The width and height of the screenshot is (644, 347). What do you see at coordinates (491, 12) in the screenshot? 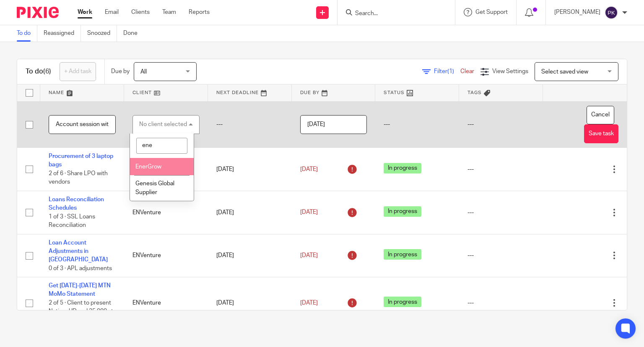
I see `span: Get Support` at bounding box center [491, 12].